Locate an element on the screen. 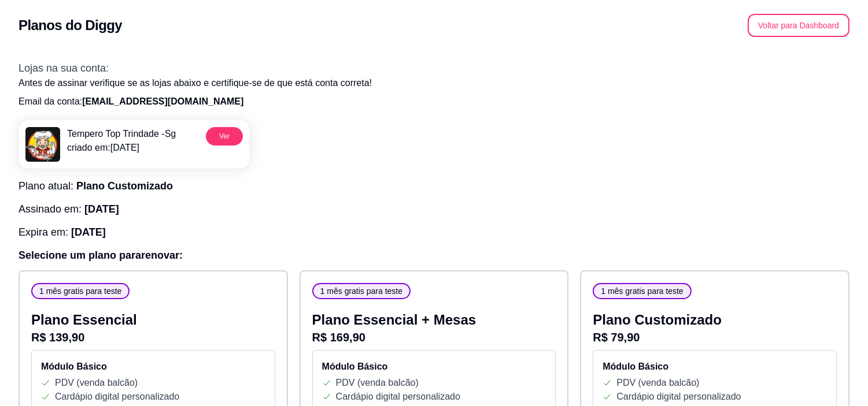 The image size is (868, 406). p: R$ 139,90 is located at coordinates (153, 337).